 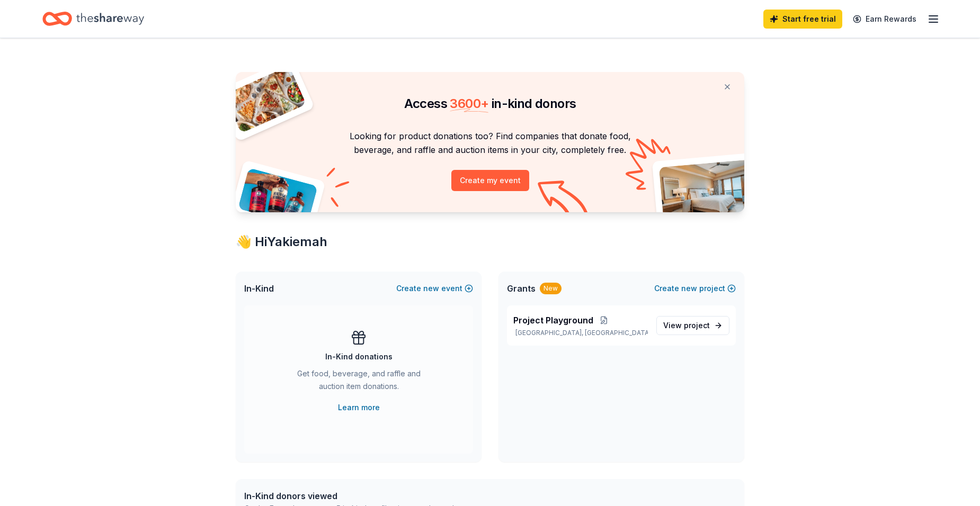 I want to click on div: In-Kind donations, so click(x=359, y=357).